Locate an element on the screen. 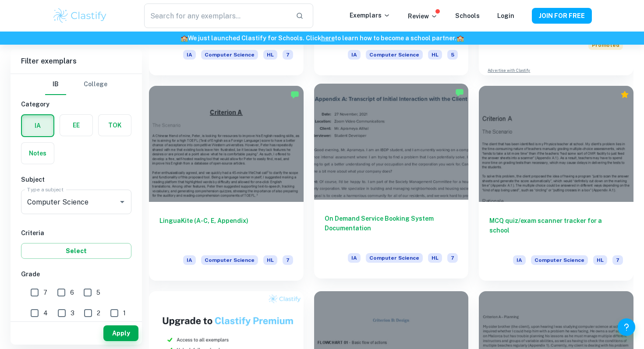 The height and width of the screenshot is (349, 644). button: JOIN FOR FREE is located at coordinates (562, 16).